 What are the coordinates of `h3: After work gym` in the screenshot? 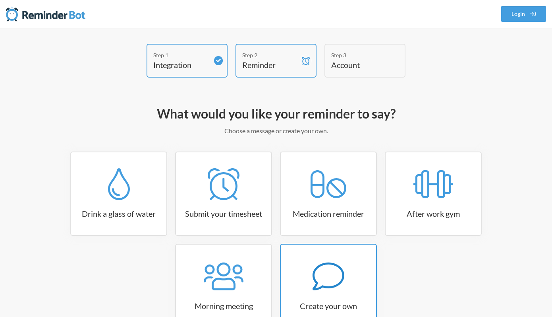 It's located at (433, 213).